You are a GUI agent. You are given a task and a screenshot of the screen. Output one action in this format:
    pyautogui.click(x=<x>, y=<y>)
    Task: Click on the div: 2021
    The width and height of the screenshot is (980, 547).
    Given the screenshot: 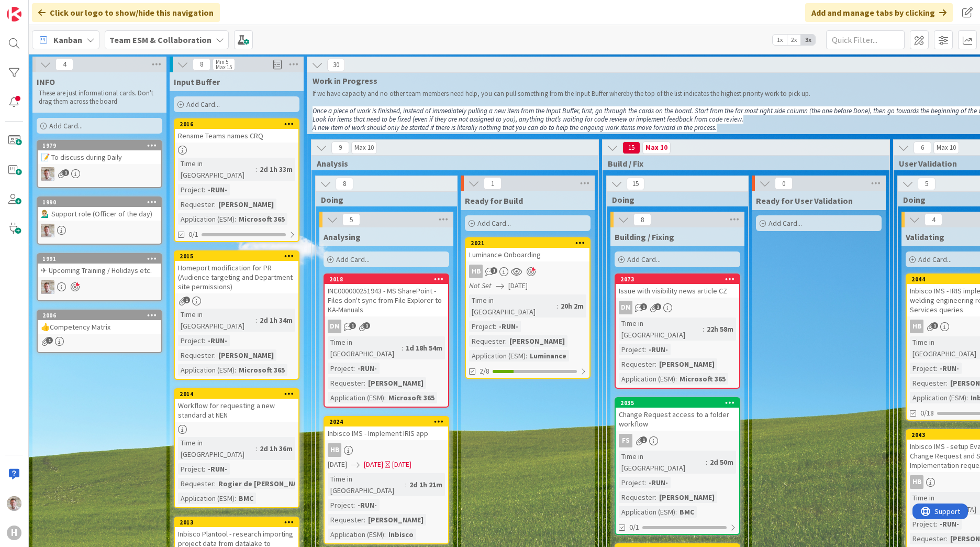 What is the action you would take?
    pyautogui.click(x=530, y=243)
    